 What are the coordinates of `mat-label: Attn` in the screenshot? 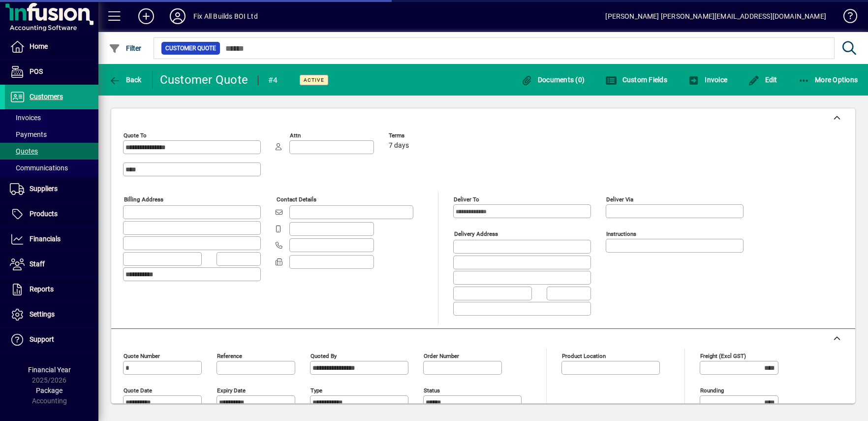 It's located at (295, 135).